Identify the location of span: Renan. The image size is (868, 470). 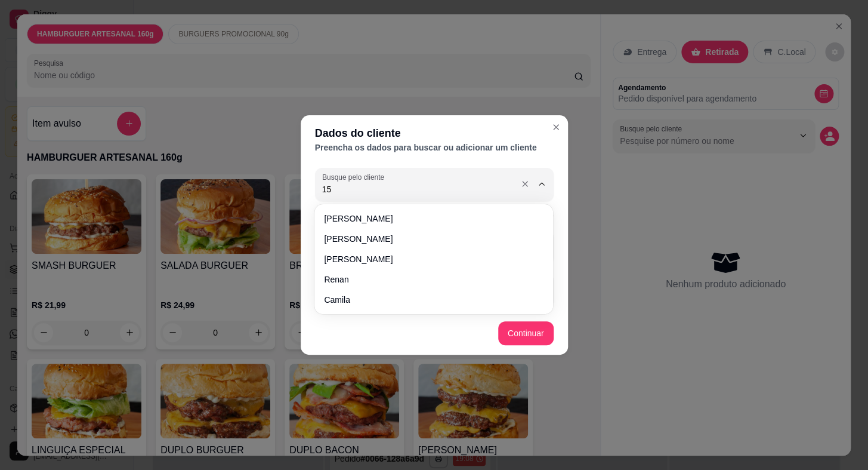
(428, 280).